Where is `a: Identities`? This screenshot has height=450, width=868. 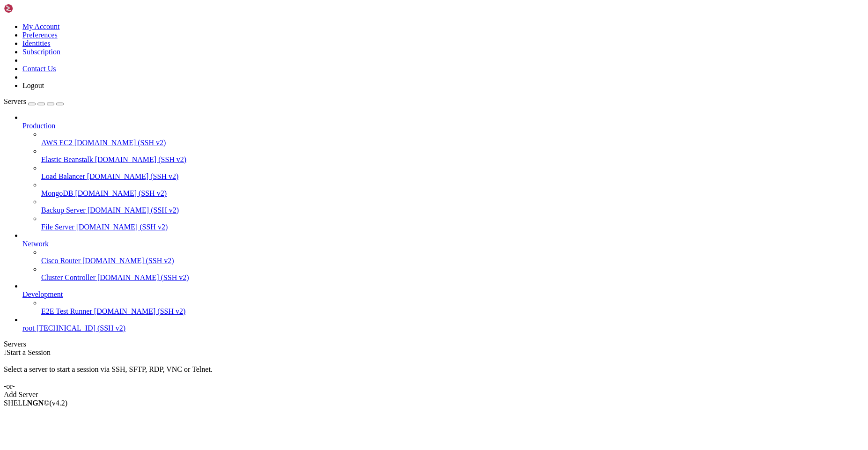 a: Identities is located at coordinates (36, 43).